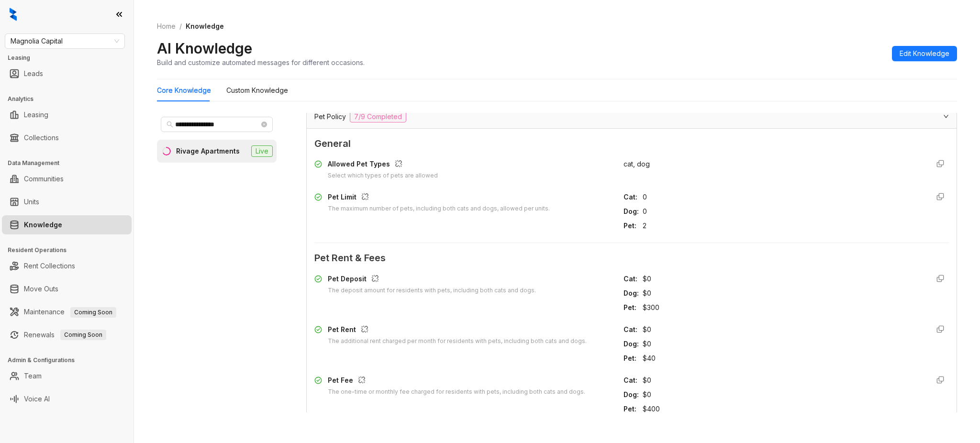 The width and height of the screenshot is (980, 443). Describe the element at coordinates (184, 90) in the screenshot. I see `div: Core Knowledge` at that location.